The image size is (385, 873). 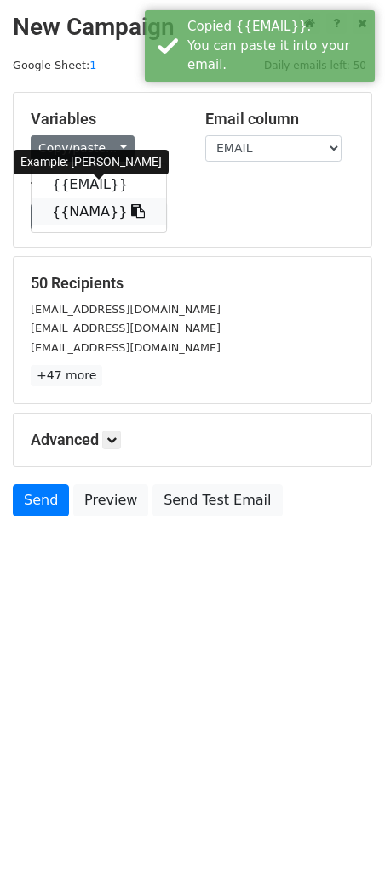 I want to click on h5: Advanced, so click(x=192, y=440).